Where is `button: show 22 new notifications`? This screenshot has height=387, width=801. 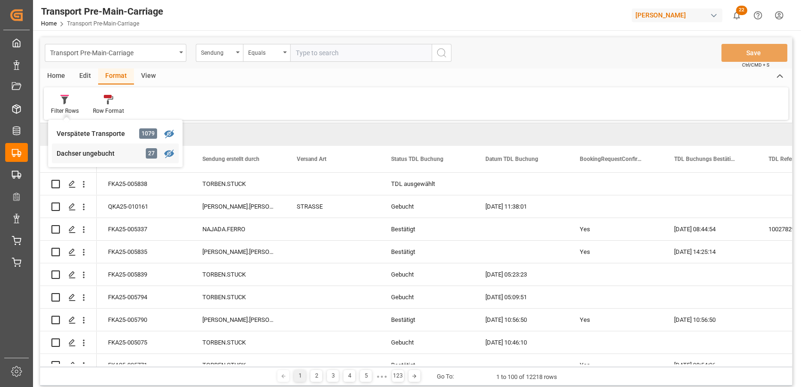
button: show 22 new notifications is located at coordinates (737, 15).